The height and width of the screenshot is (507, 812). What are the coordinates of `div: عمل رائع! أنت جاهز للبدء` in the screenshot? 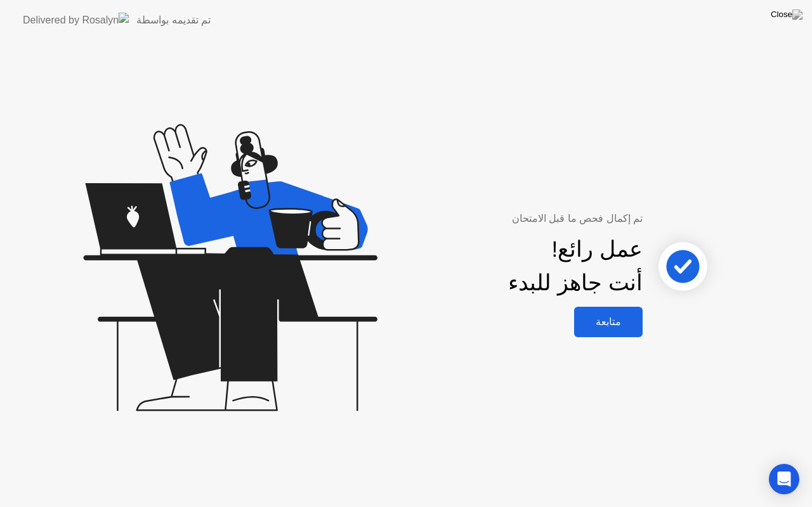 It's located at (576, 266).